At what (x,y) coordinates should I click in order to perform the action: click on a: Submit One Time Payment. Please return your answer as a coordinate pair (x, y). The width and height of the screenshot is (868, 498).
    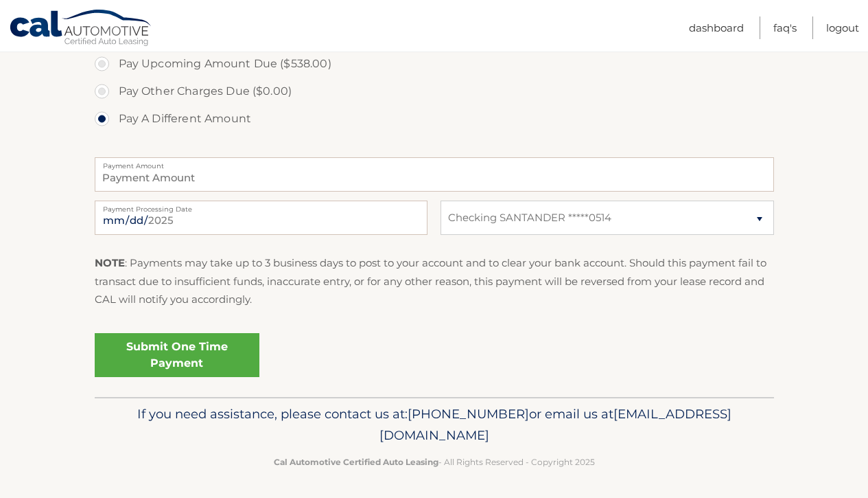
    Looking at the image, I should click on (177, 355).